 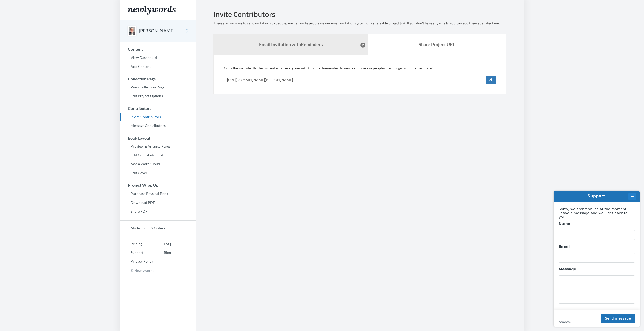 I want to click on button: Minimize widget, so click(x=83, y=10).